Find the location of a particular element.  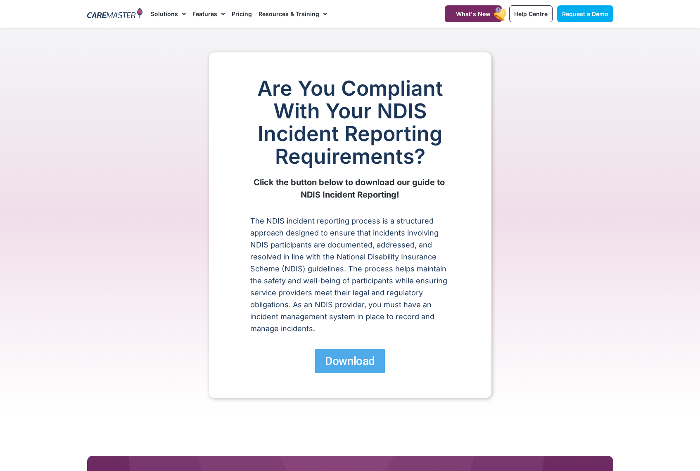

p: The NDIS incident reporting process is a structured approach designed to ensure that incidents in... is located at coordinates (350, 275).